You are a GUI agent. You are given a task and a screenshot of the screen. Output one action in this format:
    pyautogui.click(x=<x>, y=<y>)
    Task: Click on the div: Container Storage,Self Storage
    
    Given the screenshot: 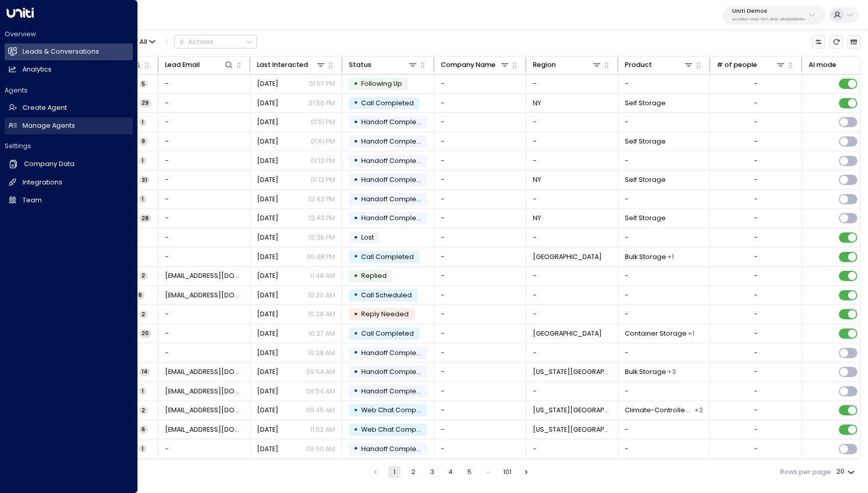 What is the action you would take?
    pyautogui.click(x=698, y=410)
    